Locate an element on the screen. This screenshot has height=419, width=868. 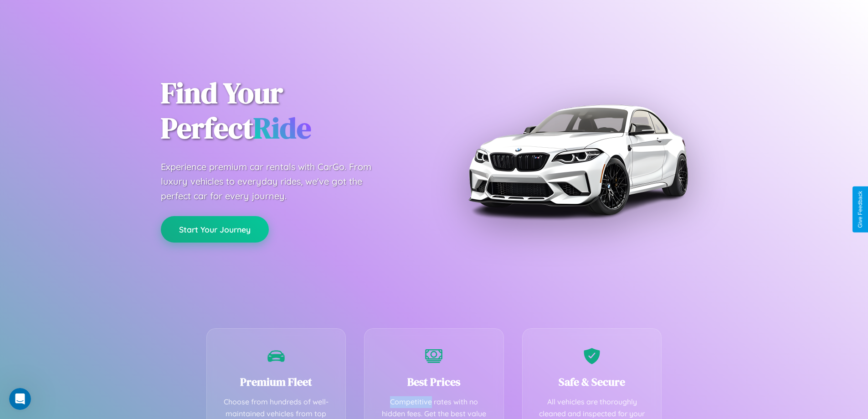
h3: Safe & Secure is located at coordinates (591, 382).